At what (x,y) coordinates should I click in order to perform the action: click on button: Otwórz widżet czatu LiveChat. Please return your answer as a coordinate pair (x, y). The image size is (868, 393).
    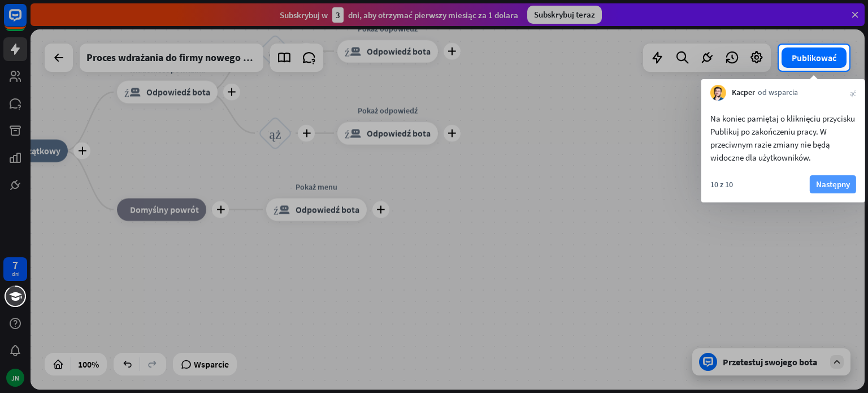
    Looking at the image, I should click on (26, 21).